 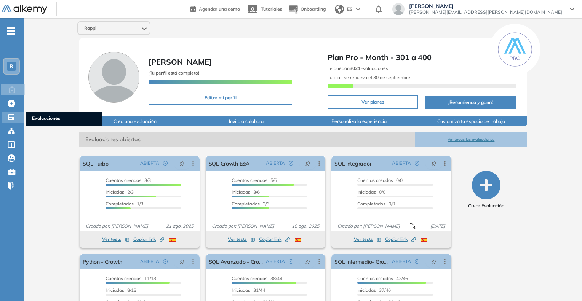 What do you see at coordinates (215, 8) in the screenshot?
I see `a: Agendar una demo` at bounding box center [215, 8].